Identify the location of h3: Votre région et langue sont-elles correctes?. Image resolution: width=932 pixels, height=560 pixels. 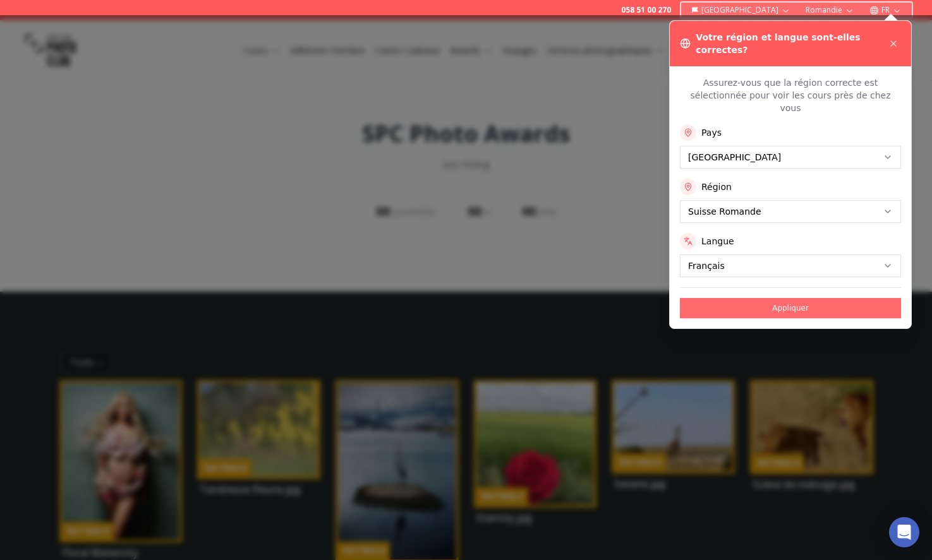
(791, 44).